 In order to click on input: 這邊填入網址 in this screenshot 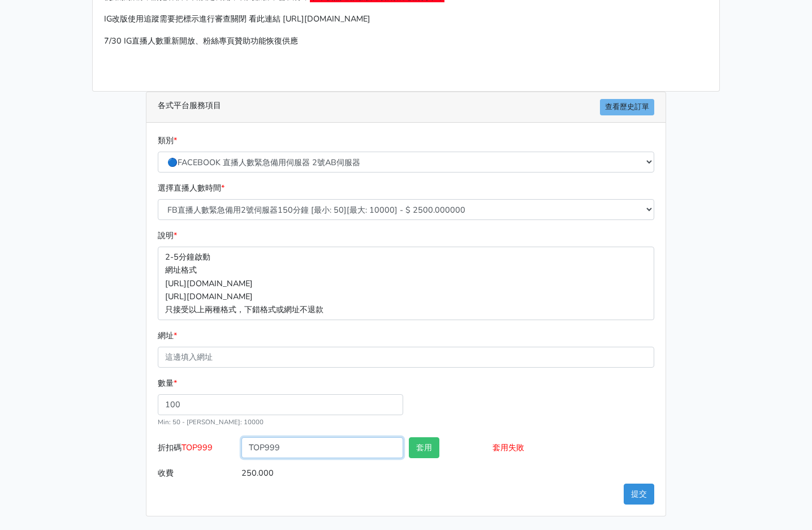, I will do `click(406, 356)`.